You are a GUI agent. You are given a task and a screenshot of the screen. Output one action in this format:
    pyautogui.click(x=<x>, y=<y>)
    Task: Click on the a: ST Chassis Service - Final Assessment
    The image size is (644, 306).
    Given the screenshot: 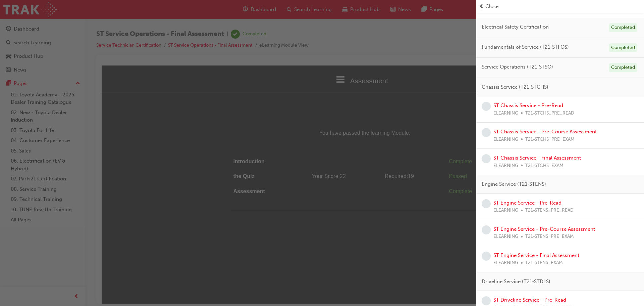 What is the action you would take?
    pyautogui.click(x=537, y=158)
    